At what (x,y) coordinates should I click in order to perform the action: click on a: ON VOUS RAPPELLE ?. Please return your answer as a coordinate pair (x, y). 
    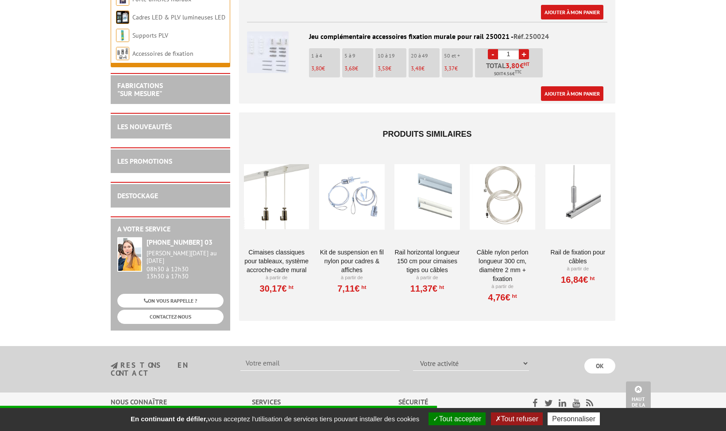
    Looking at the image, I should click on (170, 301).